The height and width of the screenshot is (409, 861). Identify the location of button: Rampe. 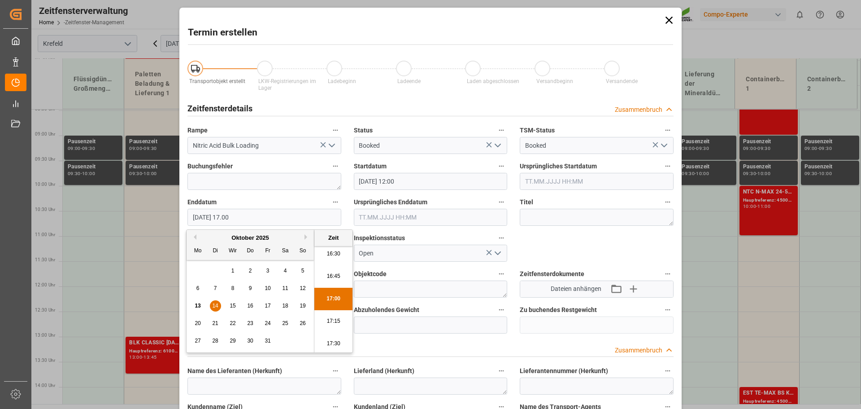
(335, 130).